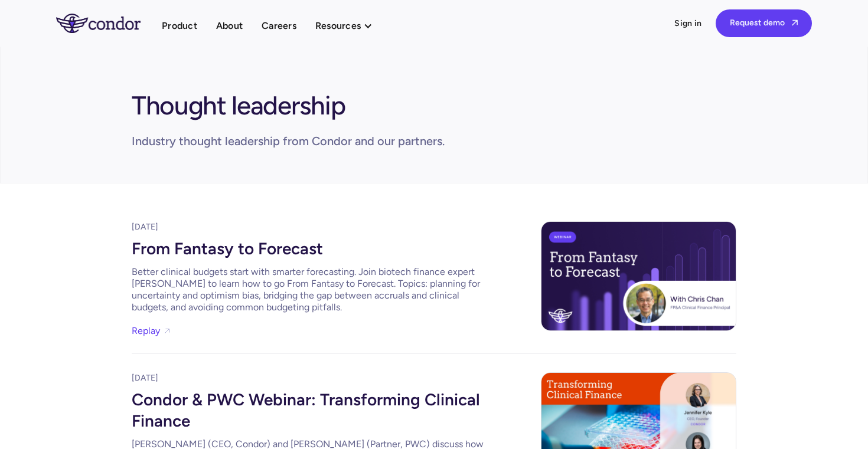 Image resolution: width=868 pixels, height=449 pixels. Describe the element at coordinates (764, 23) in the screenshot. I see `a: Request demo` at that location.